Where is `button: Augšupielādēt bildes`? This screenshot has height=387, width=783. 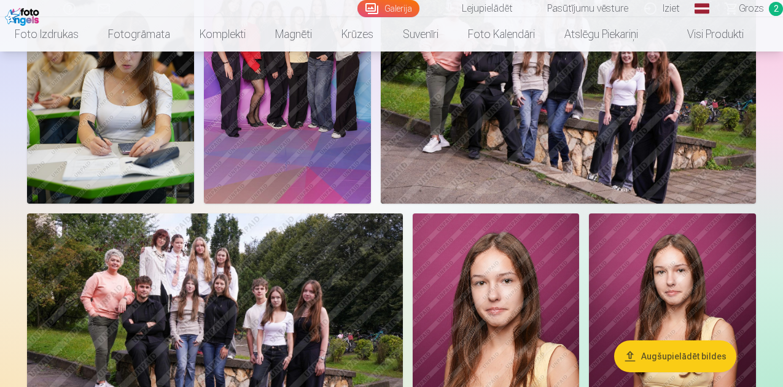 button: Augšupielādēt bildes is located at coordinates (675, 357).